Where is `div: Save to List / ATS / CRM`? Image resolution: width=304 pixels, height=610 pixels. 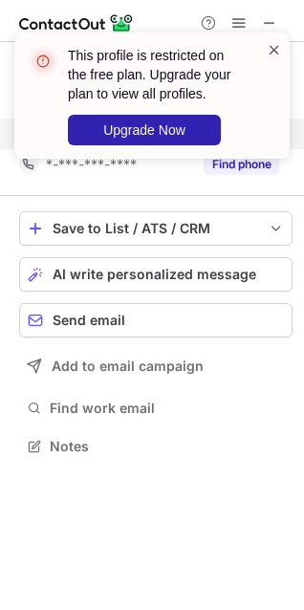
div: Save to List / ATS / CRM is located at coordinates (156, 228).